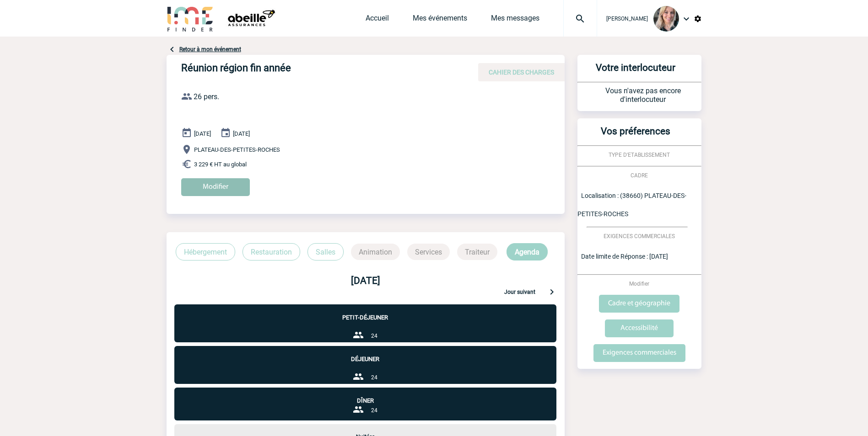 This screenshot has width=868, height=436. What do you see at coordinates (639, 237) in the screenshot?
I see `span: EXIGENCES COMMERCIALES` at bounding box center [639, 237].